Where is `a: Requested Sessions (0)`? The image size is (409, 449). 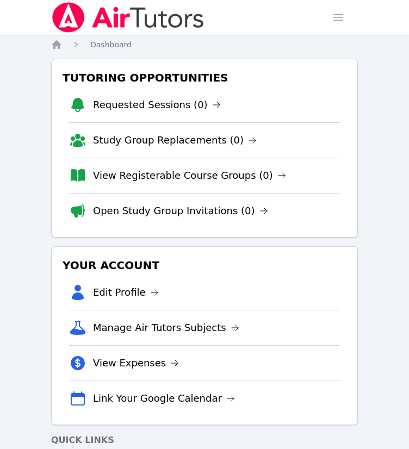 a: Requested Sessions (0) is located at coordinates (157, 105).